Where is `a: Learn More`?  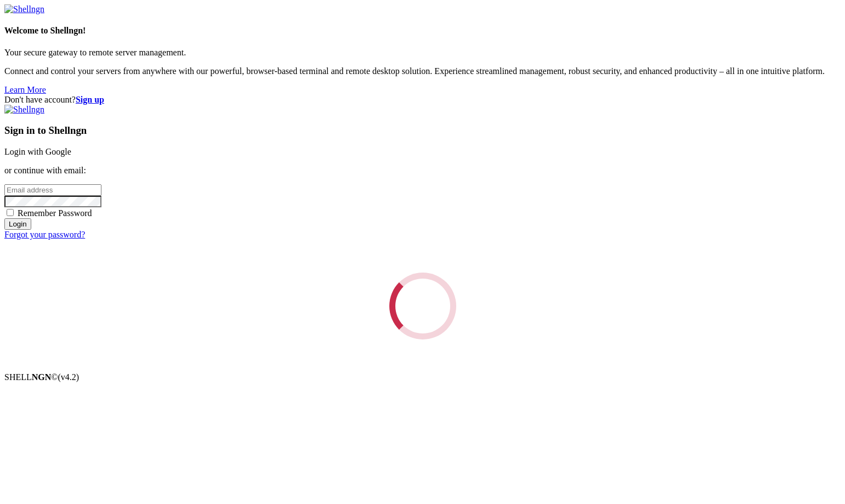 a: Learn More is located at coordinates (25, 89).